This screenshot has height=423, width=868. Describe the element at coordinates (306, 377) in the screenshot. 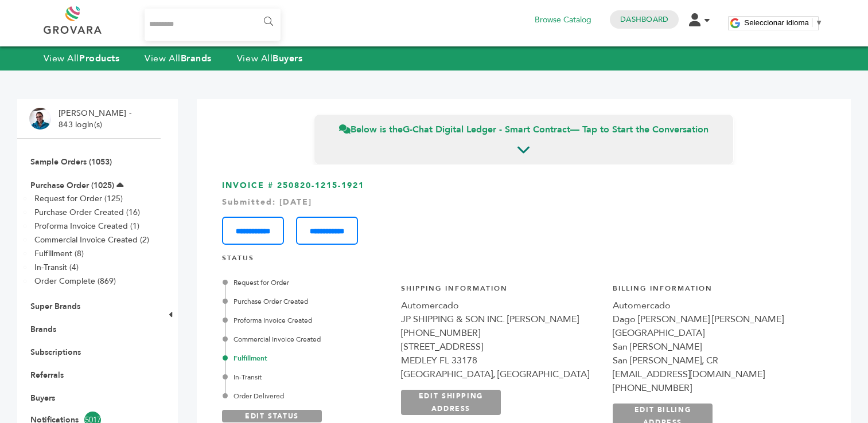

I see `div: In-Transit` at that location.